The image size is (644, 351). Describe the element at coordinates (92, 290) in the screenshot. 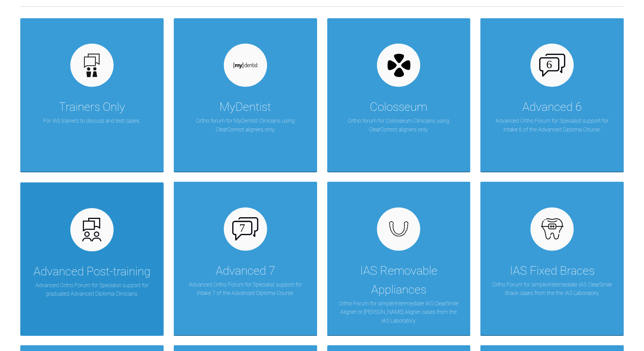

I see `p: Advanced Ortho Forum for Specialist support for graduated Advanced Diploma Clinicians.` at that location.